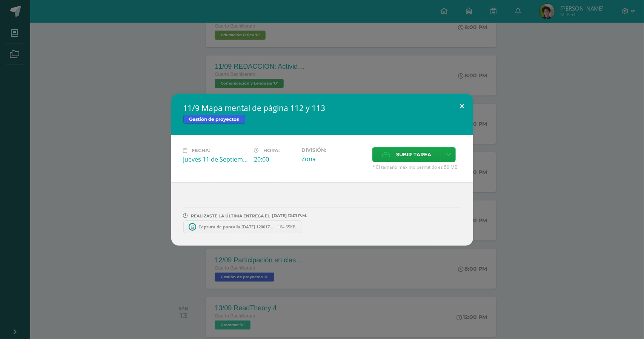  I want to click on span: * El tamaño máximo permitido es 50 MB, so click(416, 167).